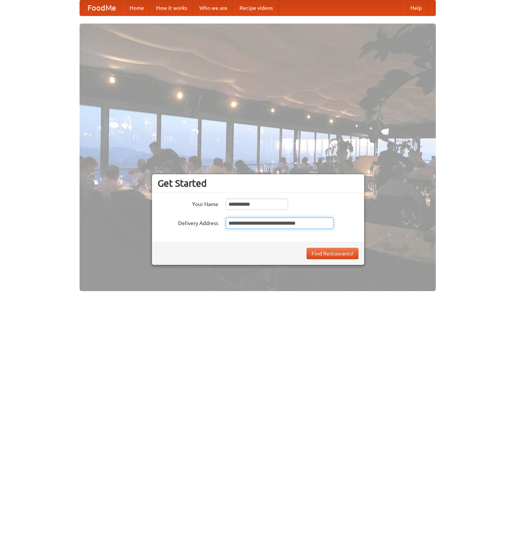 Image resolution: width=515 pixels, height=537 pixels. Describe the element at coordinates (256, 8) in the screenshot. I see `a: Recipe videos` at that location.